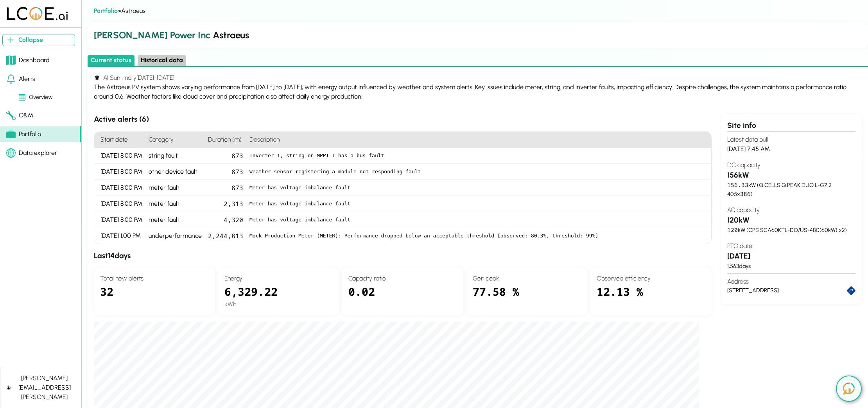  I want to click on h4: AC capacity, so click(791, 210).